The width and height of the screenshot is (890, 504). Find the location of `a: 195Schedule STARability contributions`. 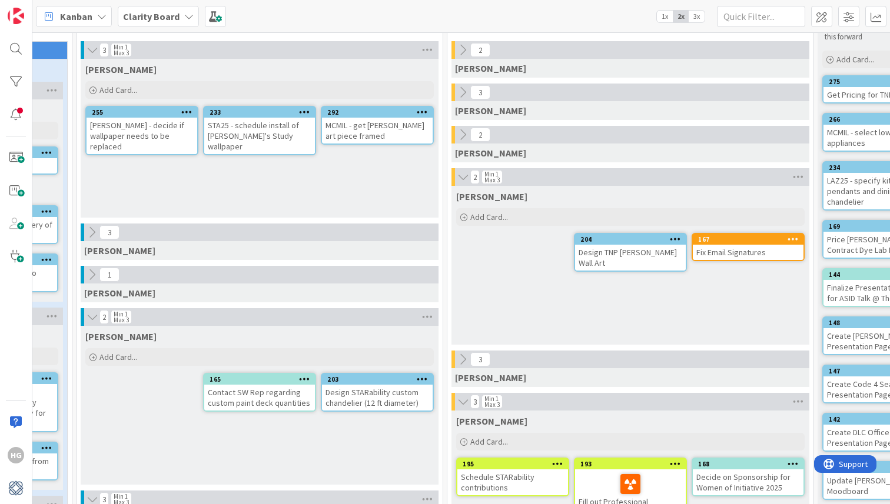

a: 195Schedule STARability contributions is located at coordinates (512, 477).